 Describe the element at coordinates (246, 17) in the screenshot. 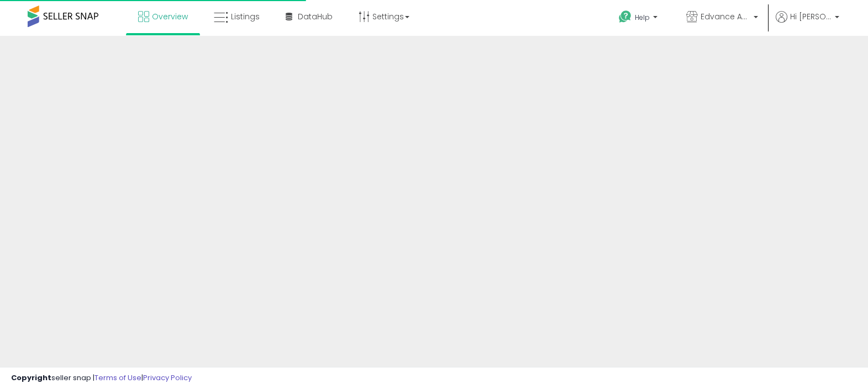

I see `span: Listings` at that location.